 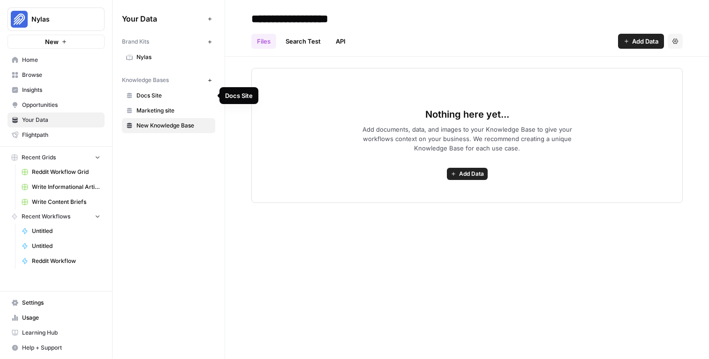 What do you see at coordinates (61, 60) in the screenshot?
I see `span: Home` at bounding box center [61, 60].